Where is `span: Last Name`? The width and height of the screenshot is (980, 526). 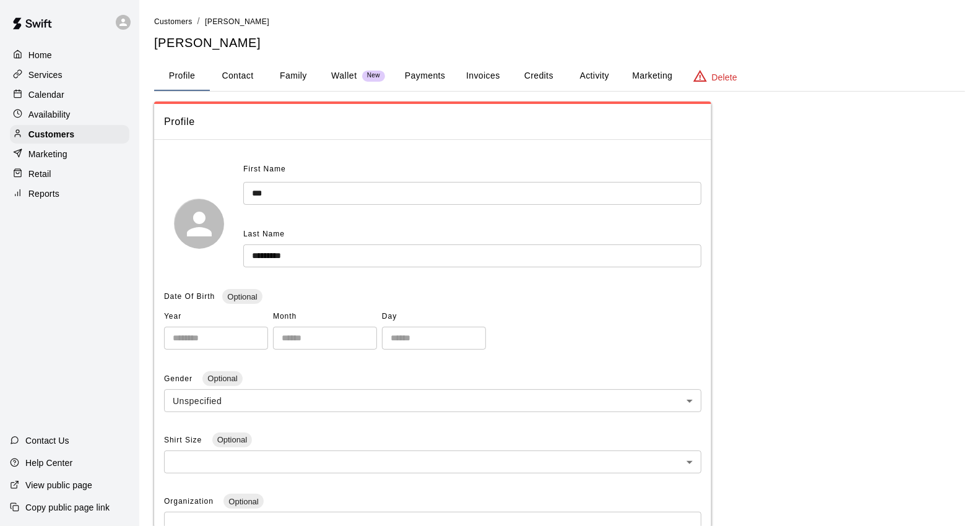 span: Last Name is located at coordinates (264, 234).